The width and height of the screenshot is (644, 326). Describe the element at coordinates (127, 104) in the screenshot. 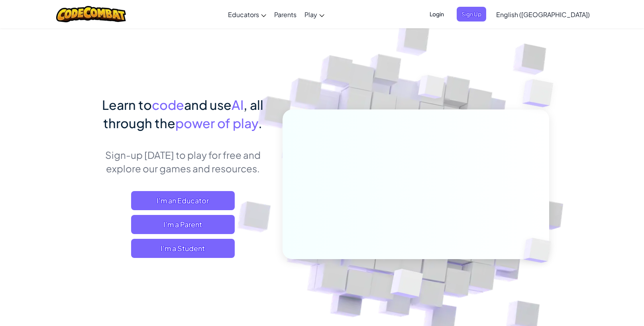

I see `span: Learn to` at that location.